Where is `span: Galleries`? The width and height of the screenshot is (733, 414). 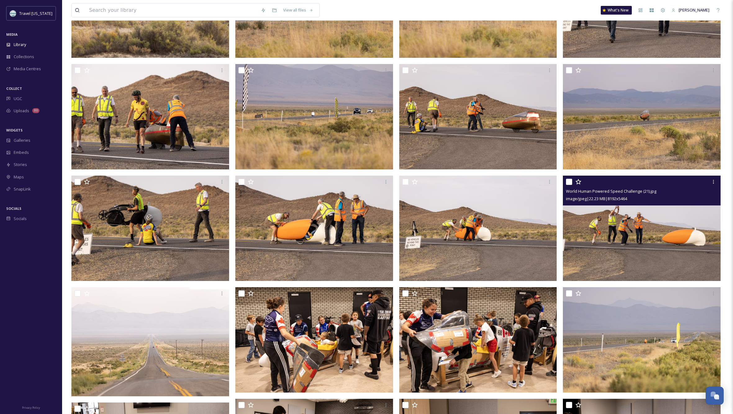 span: Galleries is located at coordinates (22, 140).